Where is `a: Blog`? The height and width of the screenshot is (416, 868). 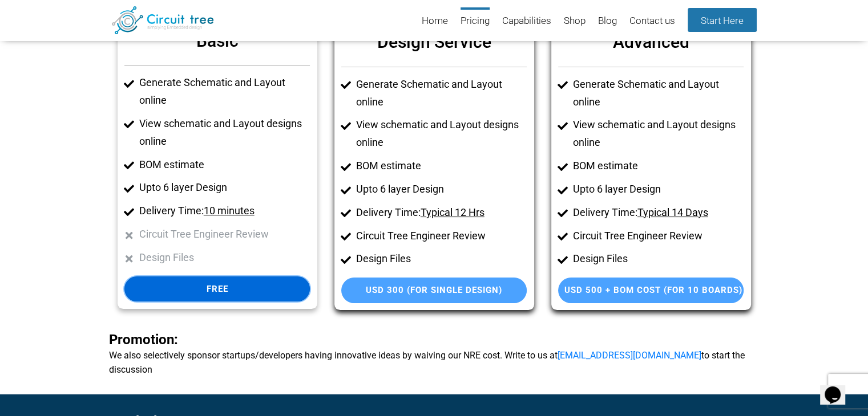 a: Blog is located at coordinates (607, 21).